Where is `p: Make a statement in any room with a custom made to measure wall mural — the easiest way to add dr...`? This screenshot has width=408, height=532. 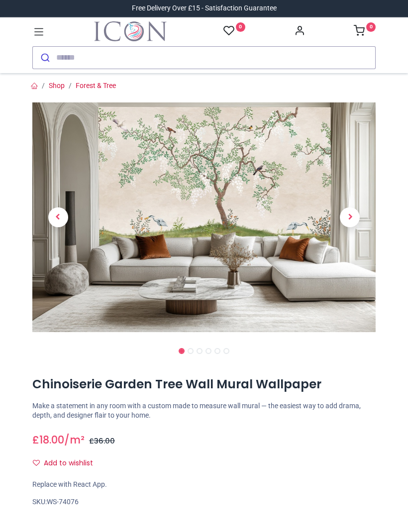 p: Make a statement in any room with a custom made to measure wall mural — the easiest way to add dr... is located at coordinates (204, 411).